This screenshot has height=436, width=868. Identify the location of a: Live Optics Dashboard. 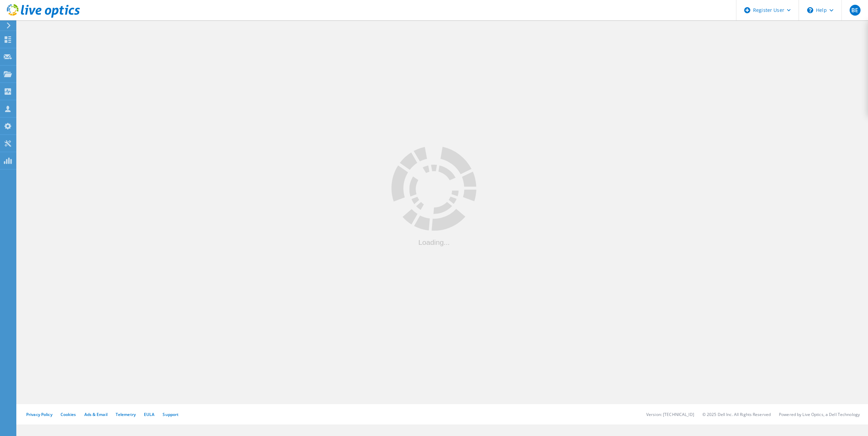
(43, 16).